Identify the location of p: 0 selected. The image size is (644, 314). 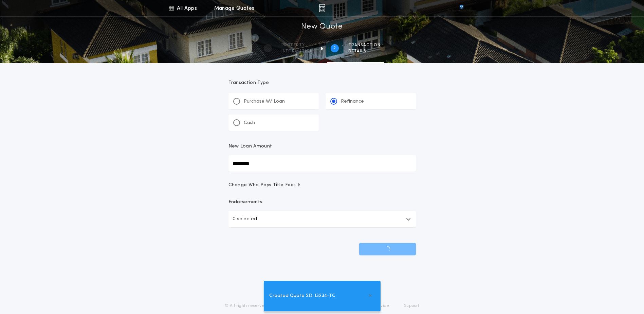
(245, 219).